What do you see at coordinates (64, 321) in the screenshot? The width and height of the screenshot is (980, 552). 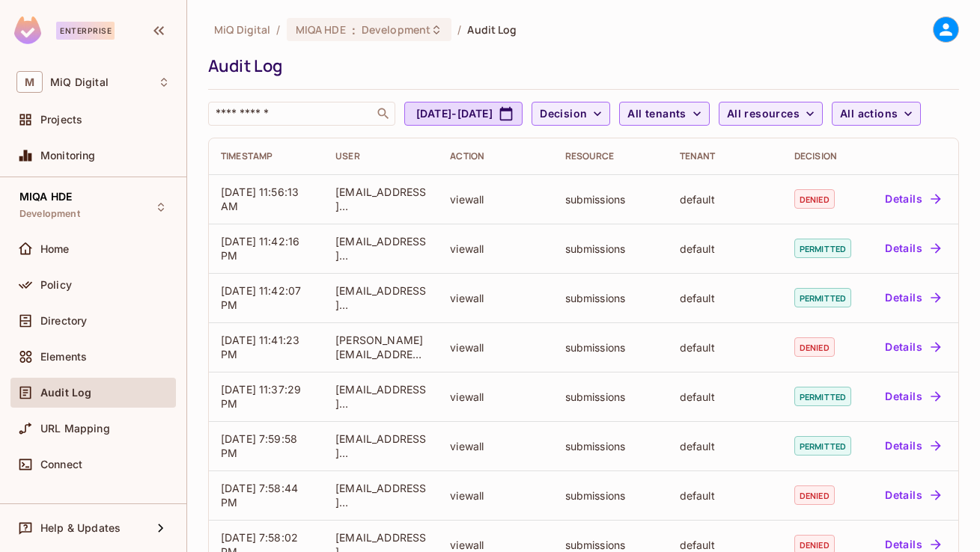 I see `span: Directory` at bounding box center [64, 321].